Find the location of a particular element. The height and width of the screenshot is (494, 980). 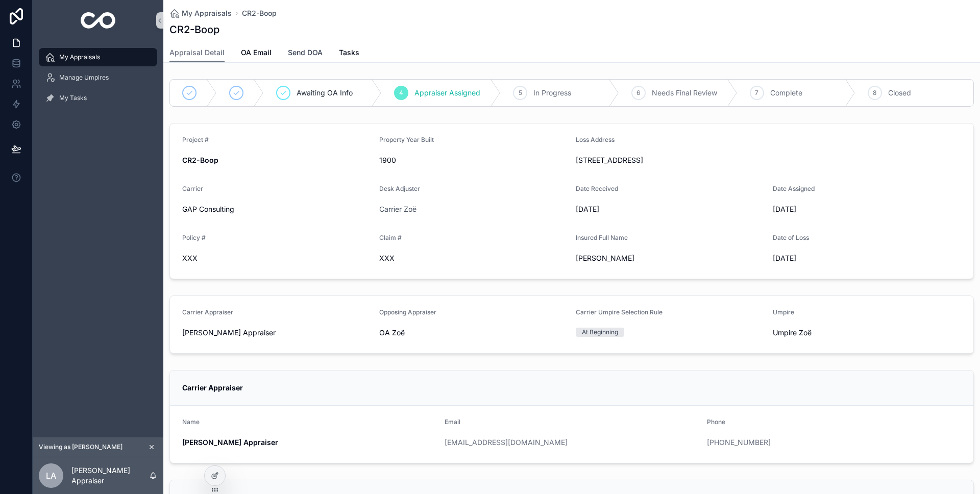

span: 7 is located at coordinates (757, 93).